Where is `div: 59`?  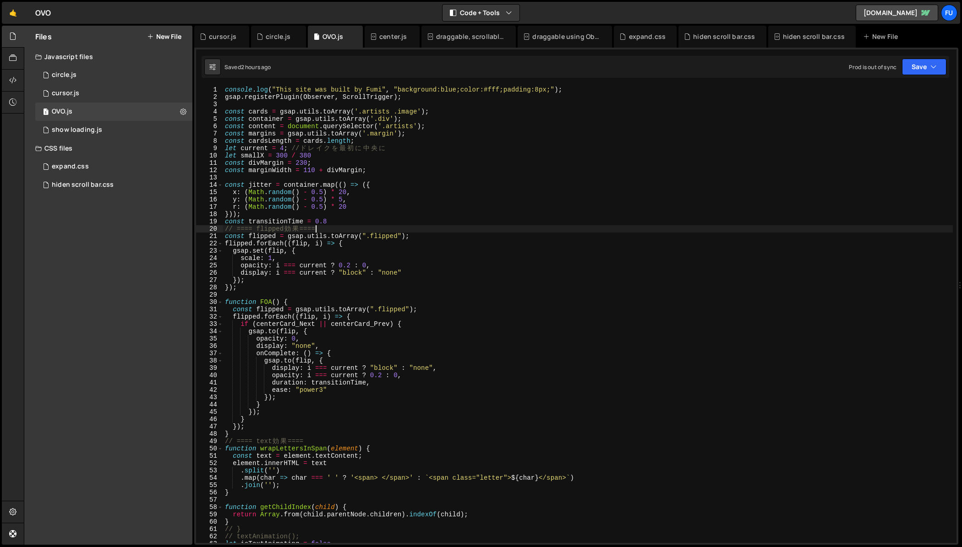 div: 59 is located at coordinates (209, 515).